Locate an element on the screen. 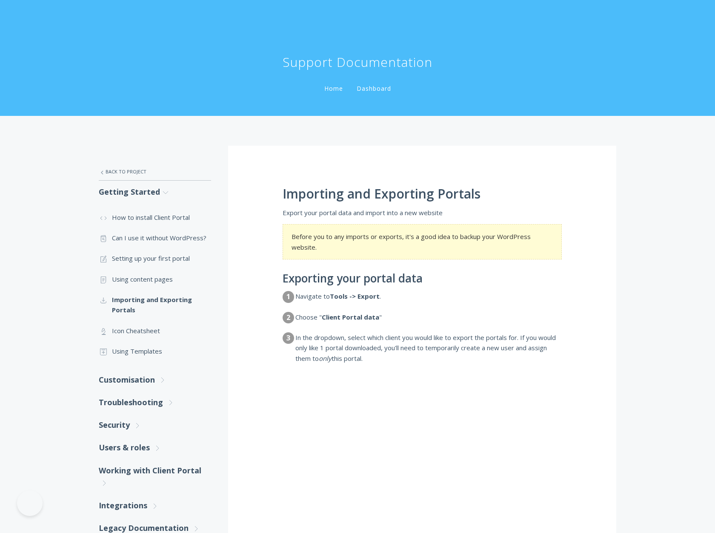  dd: Navigate to . is located at coordinates (429, 300).